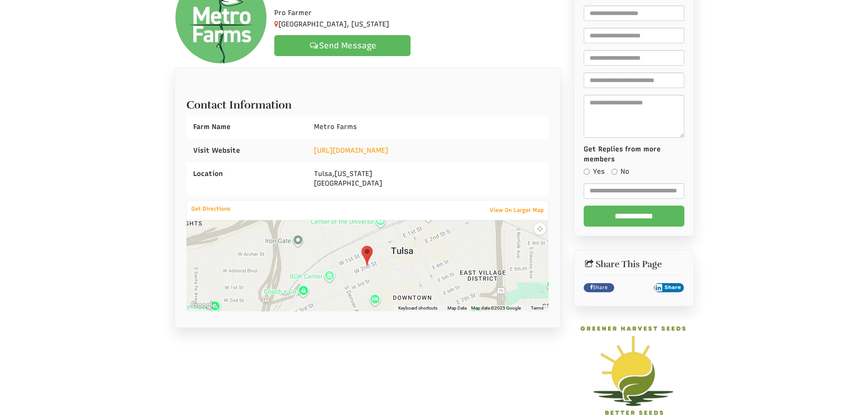 The image size is (868, 419). I want to click on label: Get Replies from more members, so click(634, 154).